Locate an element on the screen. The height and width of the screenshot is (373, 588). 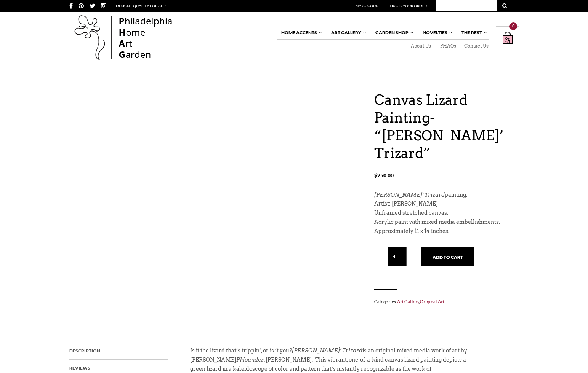
bdi: 250.00 is located at coordinates (384, 175).